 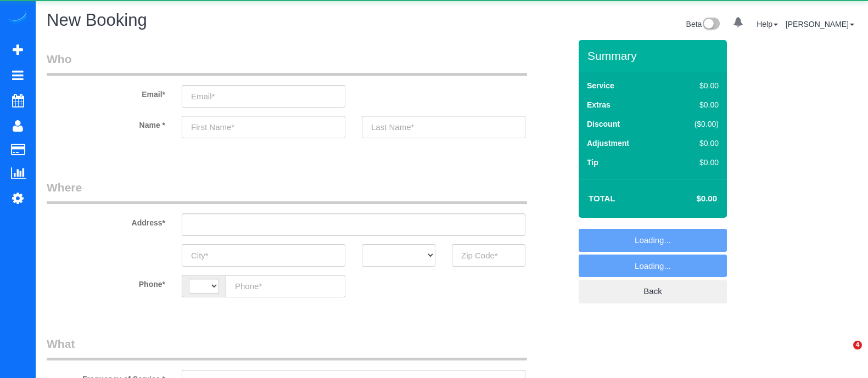 What do you see at coordinates (97, 20) in the screenshot?
I see `span: New Booking` at bounding box center [97, 20].